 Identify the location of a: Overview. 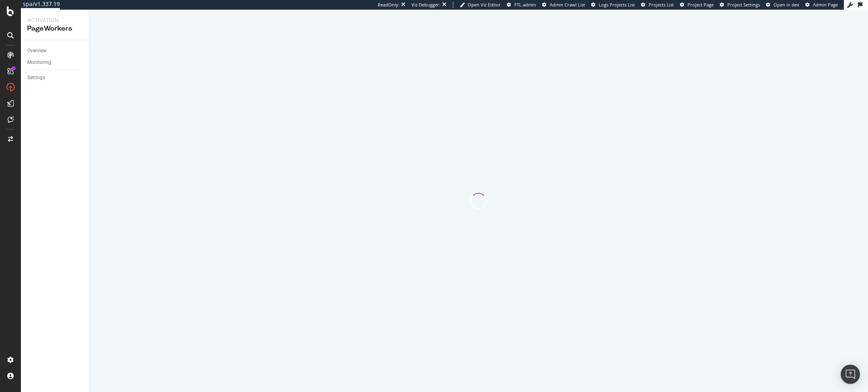
(55, 50).